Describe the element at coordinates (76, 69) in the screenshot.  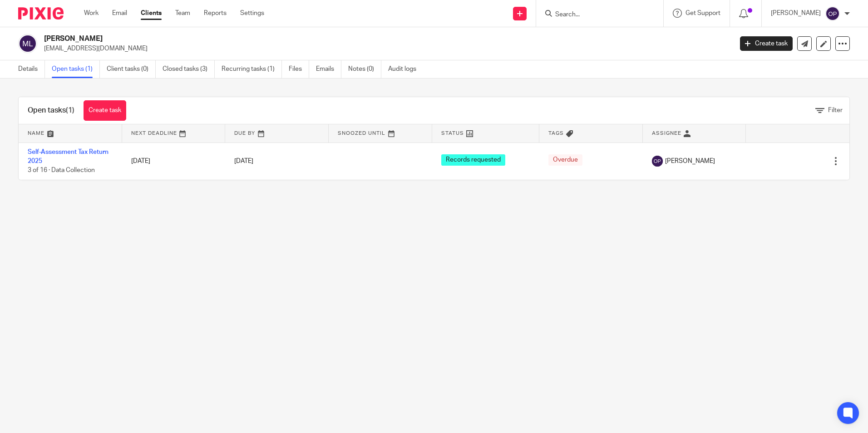
I see `a: Open tasks (1)` at that location.